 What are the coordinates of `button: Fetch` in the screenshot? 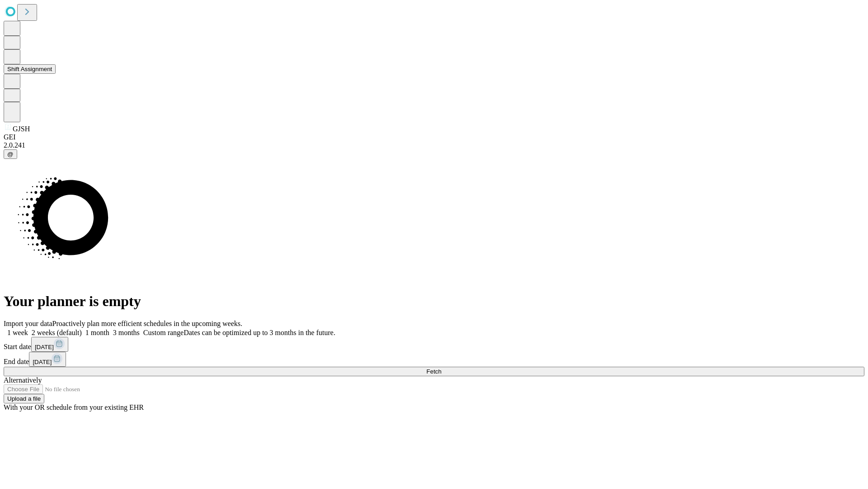 It's located at (434, 371).